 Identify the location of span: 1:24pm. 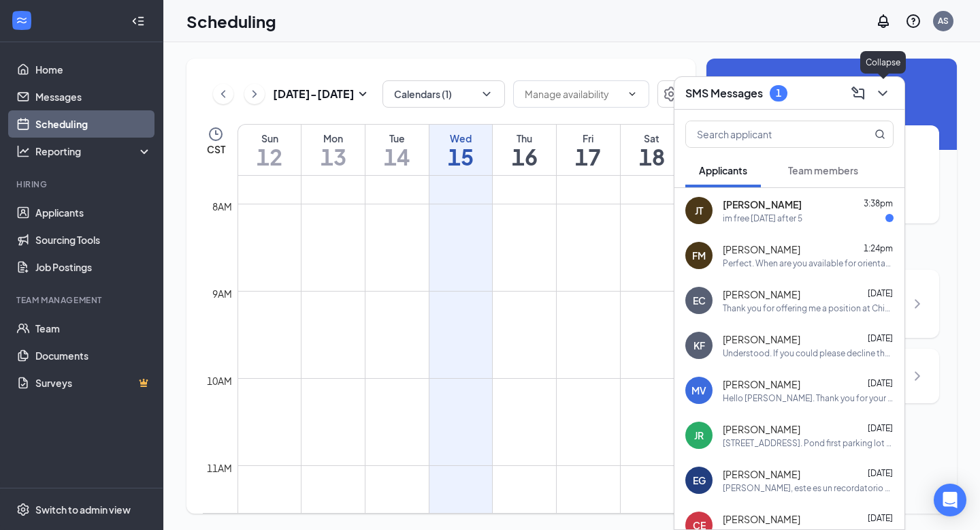
(878, 248).